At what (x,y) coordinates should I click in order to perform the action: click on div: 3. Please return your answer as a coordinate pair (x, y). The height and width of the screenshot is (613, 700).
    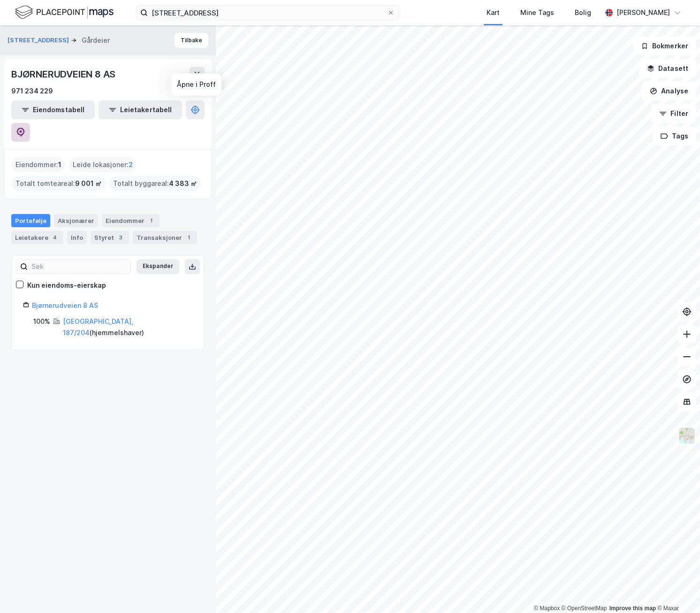
    Looking at the image, I should click on (120, 237).